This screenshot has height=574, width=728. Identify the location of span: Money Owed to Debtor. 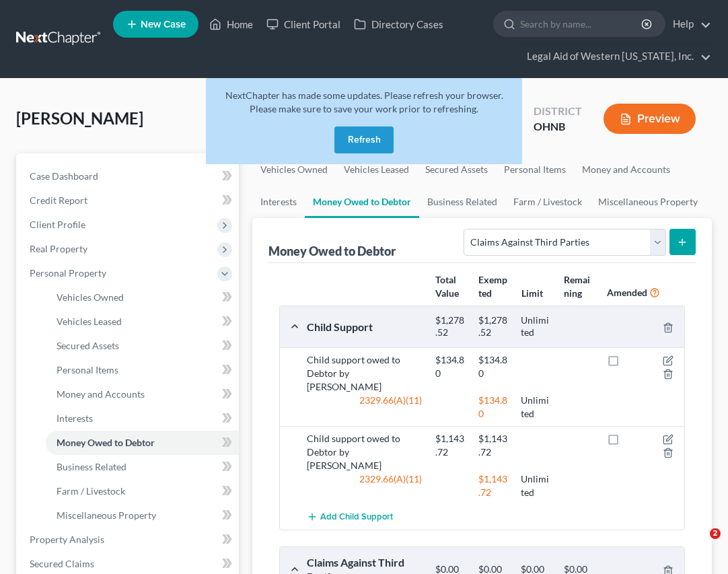
(106, 442).